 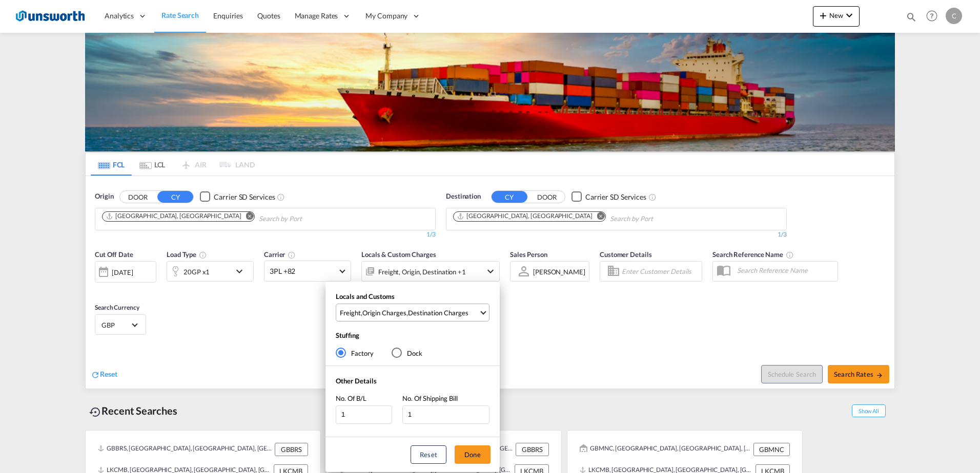 What do you see at coordinates (413, 312) in the screenshot?
I see `md-select: Select Locals and Customs: Freight, Origin Charges, Destination Charges` at bounding box center [413, 312].